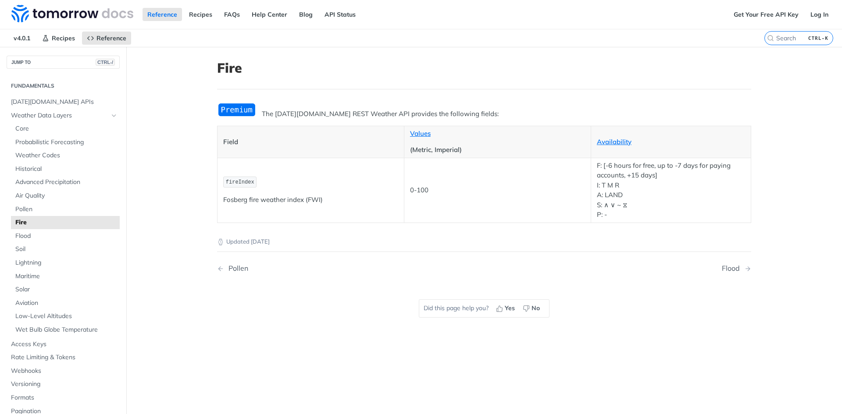 The height and width of the screenshot is (414, 842). What do you see at coordinates (64, 385) in the screenshot?
I see `span: Versioning` at bounding box center [64, 385].